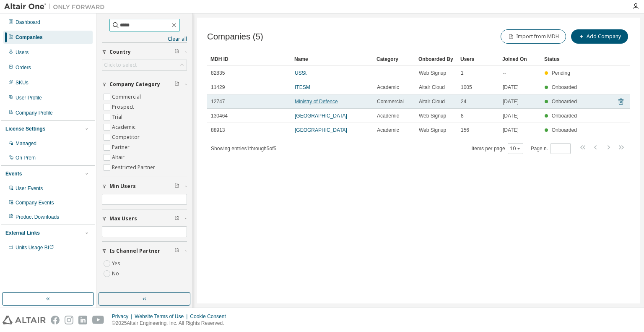 Image resolution: width=644 pixels, height=332 pixels. What do you see at coordinates (390, 101) in the screenshot?
I see `span: Commercial` at bounding box center [390, 101].